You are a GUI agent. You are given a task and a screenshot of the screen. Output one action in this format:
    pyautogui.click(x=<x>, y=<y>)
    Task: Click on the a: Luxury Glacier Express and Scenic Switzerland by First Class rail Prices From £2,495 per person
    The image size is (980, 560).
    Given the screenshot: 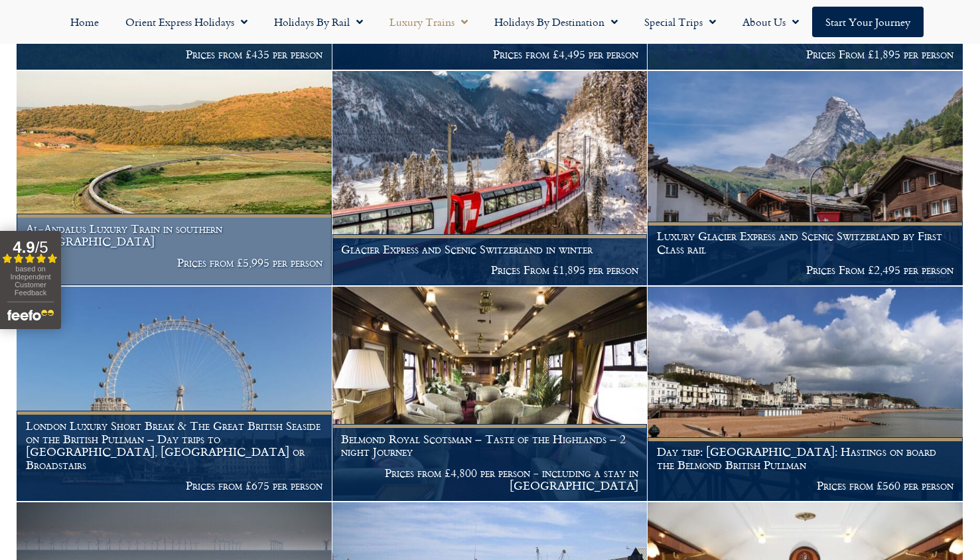 What is the action you would take?
    pyautogui.click(x=806, y=178)
    